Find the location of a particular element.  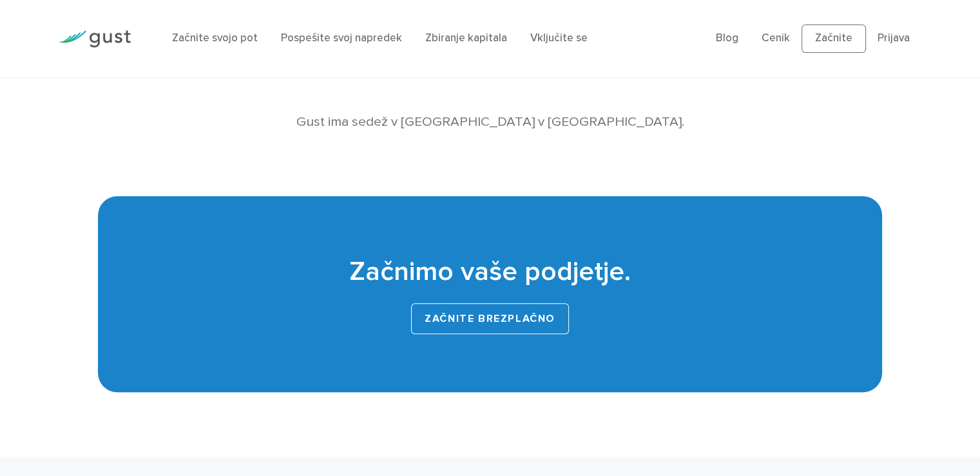

a: Prijava is located at coordinates (893, 38).